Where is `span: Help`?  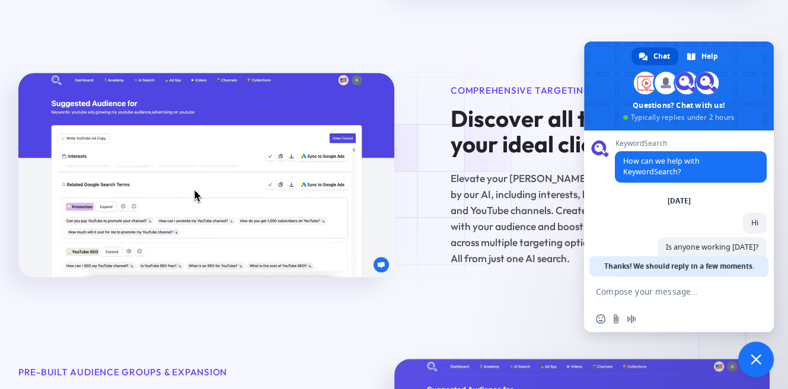 span: Help is located at coordinates (710, 56).